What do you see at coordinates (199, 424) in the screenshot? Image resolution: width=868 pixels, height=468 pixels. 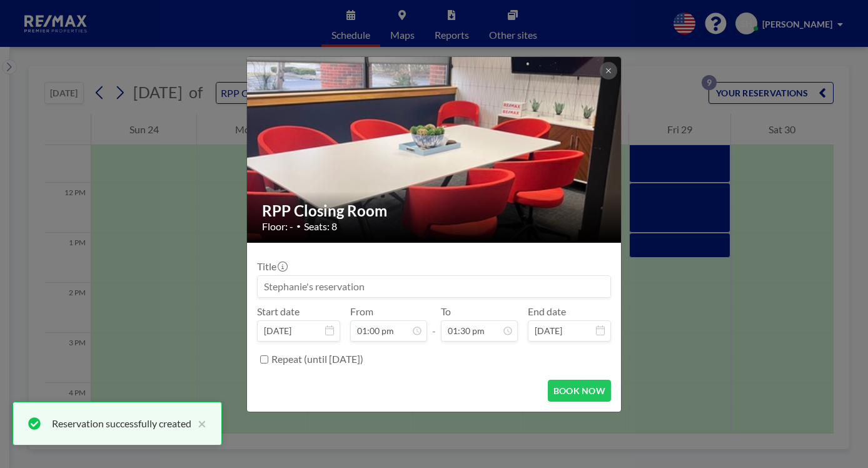 I see `button: close` at bounding box center [199, 424].